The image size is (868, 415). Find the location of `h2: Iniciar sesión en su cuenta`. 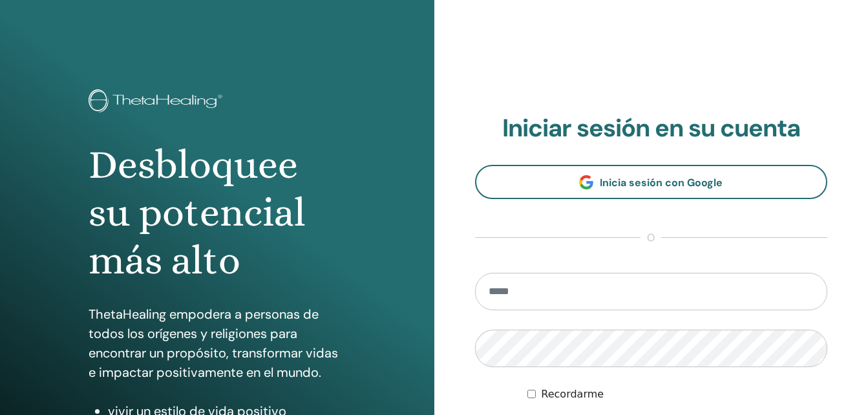

h2: Iniciar sesión en su cuenta is located at coordinates (651, 129).